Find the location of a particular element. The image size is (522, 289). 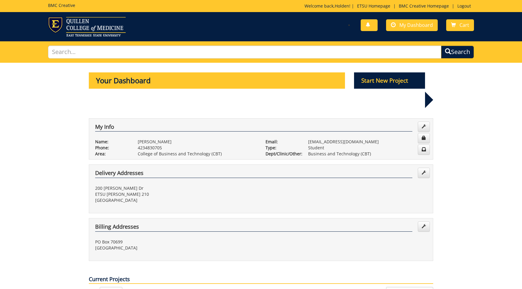

a: Change Password is located at coordinates (424, 138).